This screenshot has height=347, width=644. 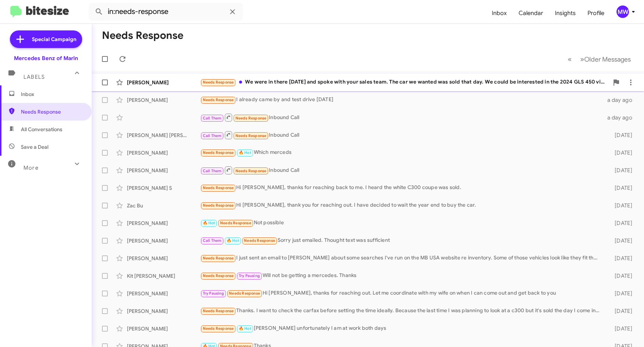 What do you see at coordinates (165, 12) in the screenshot?
I see `input: Search` at bounding box center [165, 12].